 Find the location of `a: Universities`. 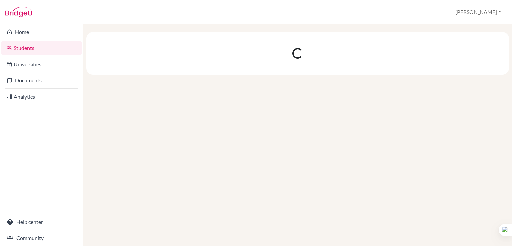

a: Universities is located at coordinates (41, 64).